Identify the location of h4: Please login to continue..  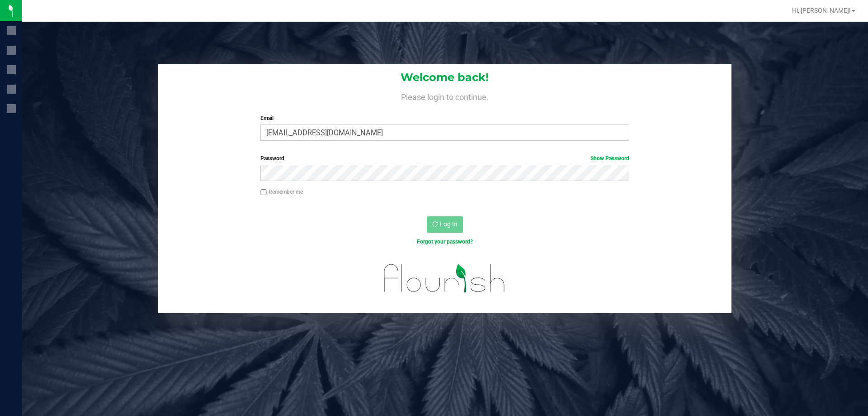
(445, 96).